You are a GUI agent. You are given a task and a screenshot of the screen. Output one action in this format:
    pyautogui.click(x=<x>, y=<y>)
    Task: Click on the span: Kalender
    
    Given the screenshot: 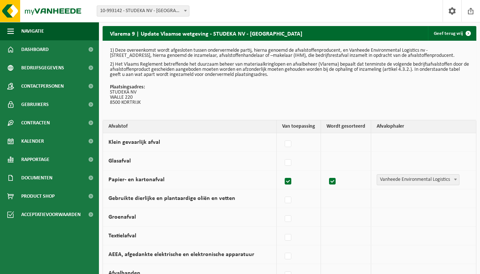 What is the action you would take?
    pyautogui.click(x=33, y=141)
    